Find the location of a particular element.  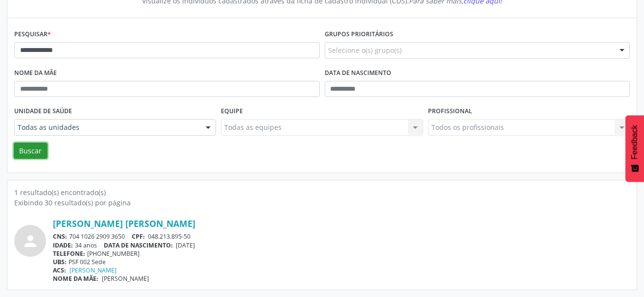

span: UBS: is located at coordinates (60, 262).